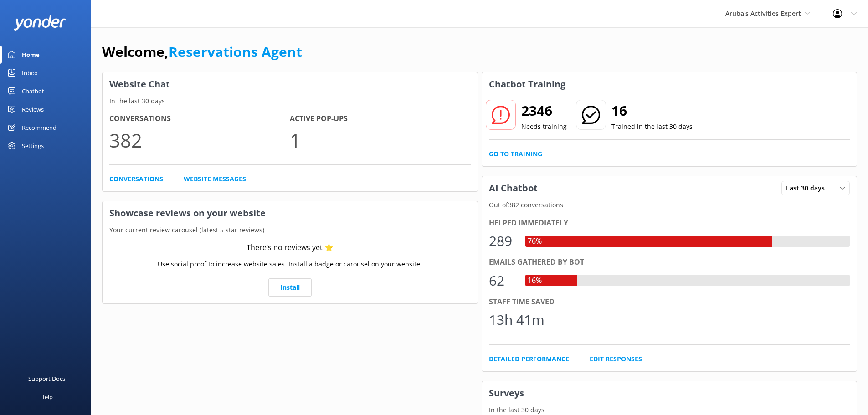 Image resolution: width=868 pixels, height=415 pixels. I want to click on a: Go to Training, so click(515, 154).